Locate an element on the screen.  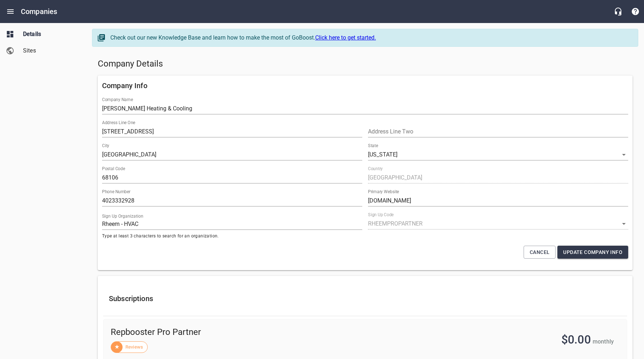
h6: Company Info is located at coordinates (365, 86).